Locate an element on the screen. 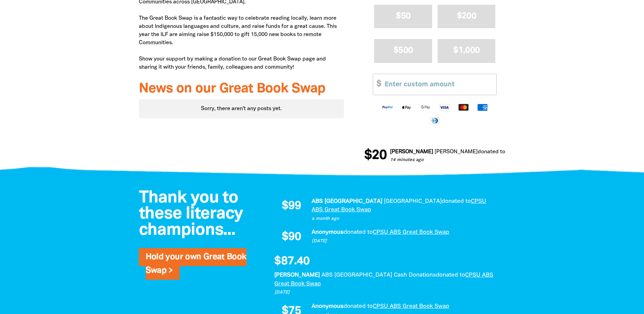 This screenshot has width=644, height=314. span: $87.40 is located at coordinates (292, 262).